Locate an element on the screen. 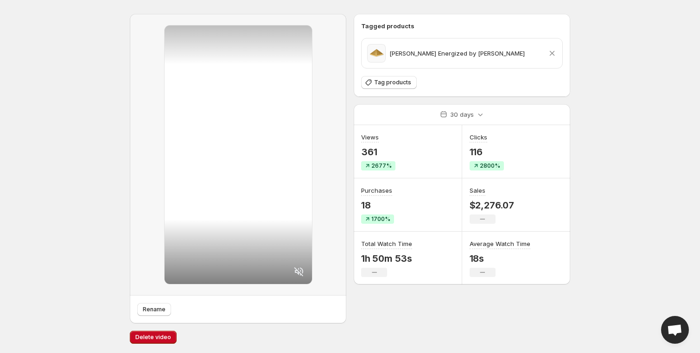  span: 2800% is located at coordinates (490, 166).